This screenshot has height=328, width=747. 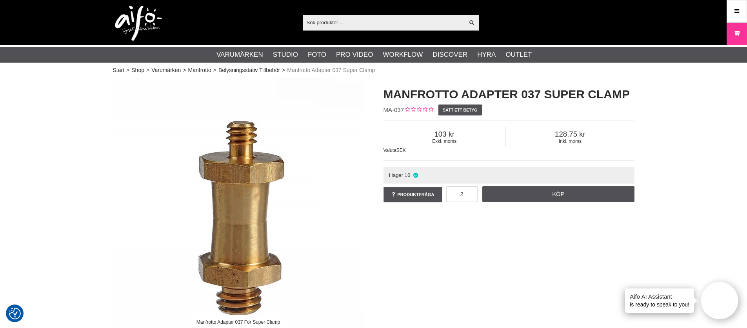 I want to click on a: Belysningsstativ Tillbehör, so click(x=249, y=70).